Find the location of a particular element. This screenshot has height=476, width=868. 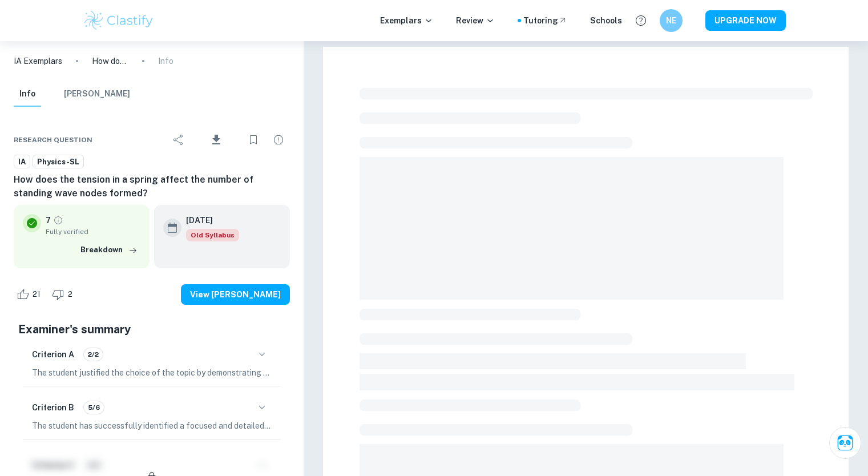

p: The student justified the choice of the topic by demonstrating personal significance, interest, a... is located at coordinates (152, 373).